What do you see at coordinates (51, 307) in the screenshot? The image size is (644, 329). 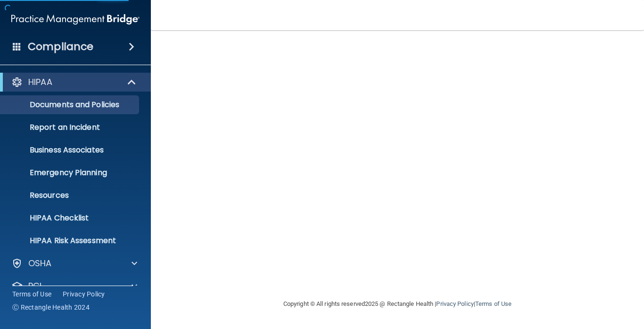 I see `span: Ⓒ Rectangle Health 2024` at bounding box center [51, 307].